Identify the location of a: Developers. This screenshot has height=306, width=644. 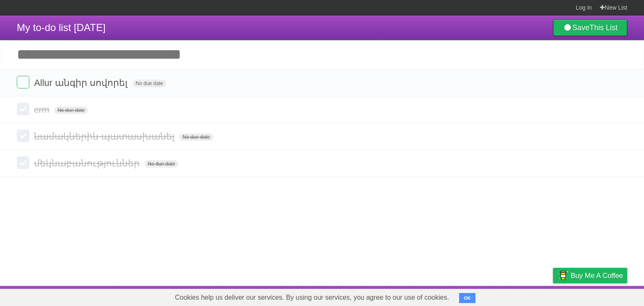
(486, 296).